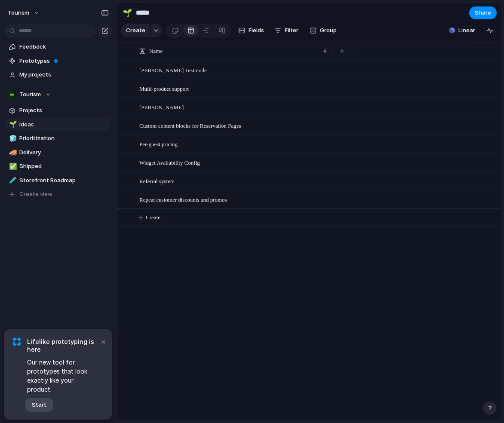  Describe the element at coordinates (58, 153) in the screenshot. I see `div: 🚚Delivery` at that location.